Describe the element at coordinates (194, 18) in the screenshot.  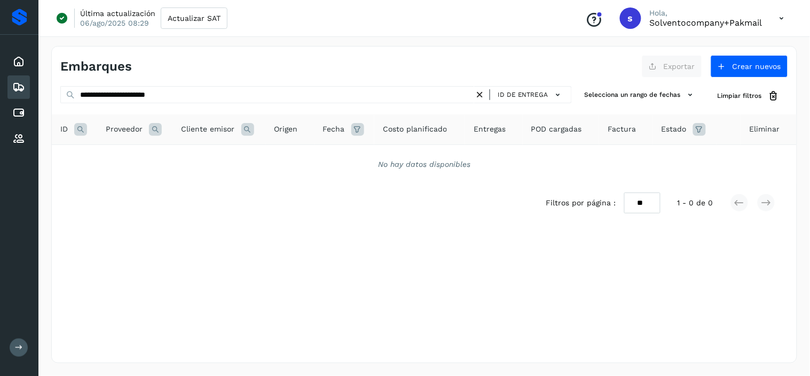
I see `button: Actualizar SAT` at that location.